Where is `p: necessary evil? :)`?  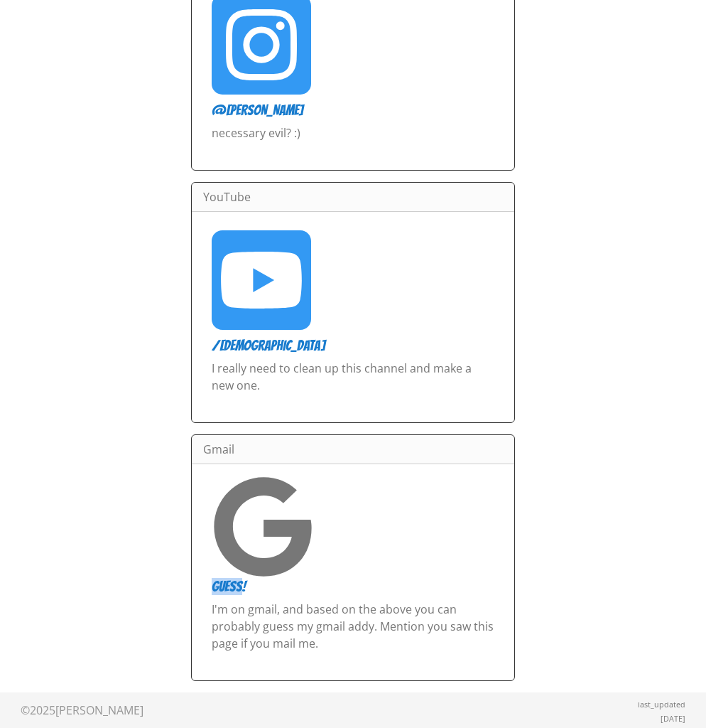
p: necessary evil? :) is located at coordinates (353, 141).